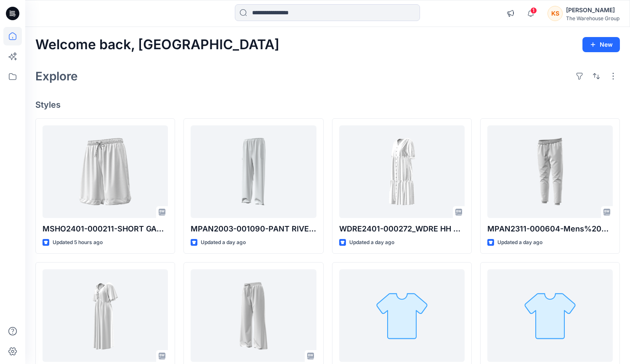 This screenshot has width=630, height=364. I want to click on a: MPAN2311-000604-Mens%20Pants Correction, so click(550, 172).